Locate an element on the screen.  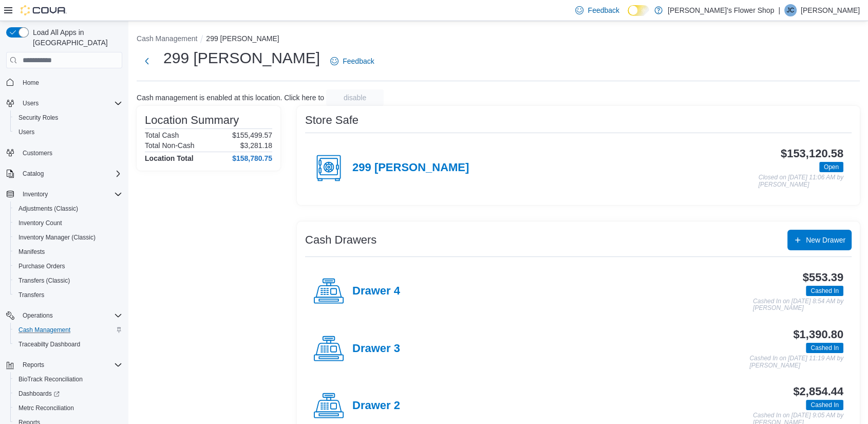
span: Reports is located at coordinates (33, 365).